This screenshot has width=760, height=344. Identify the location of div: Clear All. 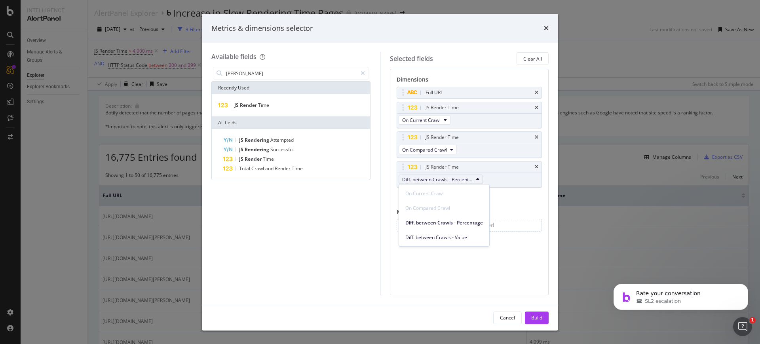
(532, 59).